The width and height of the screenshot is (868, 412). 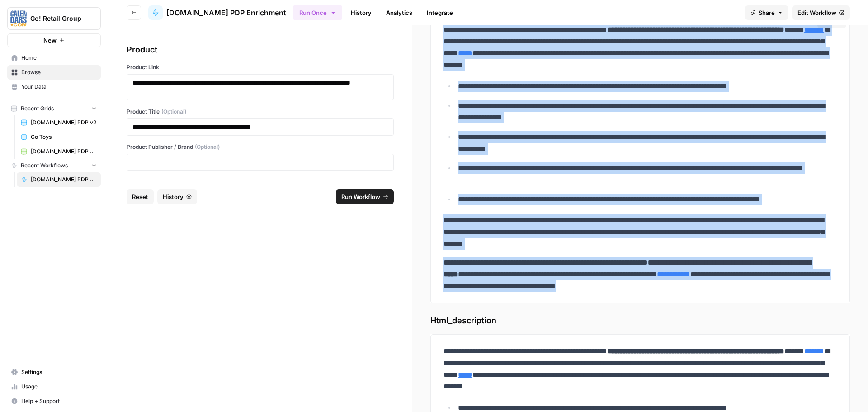 What do you see at coordinates (54, 165) in the screenshot?
I see `button: Recent Workflows` at bounding box center [54, 165].